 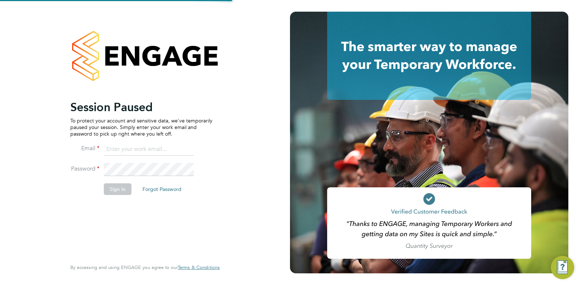 What do you see at coordinates (141, 127) in the screenshot?
I see `p: To protect your account and sensitive data, we've temporarily paused your session. Simply enter y...` at bounding box center [141, 127].